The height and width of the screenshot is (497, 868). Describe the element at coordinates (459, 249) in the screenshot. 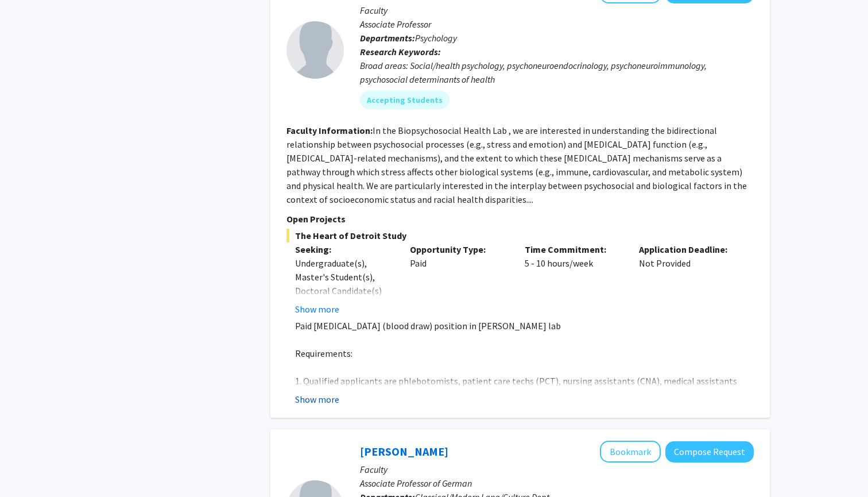

I see `p: Opportunity Type:` at that location.